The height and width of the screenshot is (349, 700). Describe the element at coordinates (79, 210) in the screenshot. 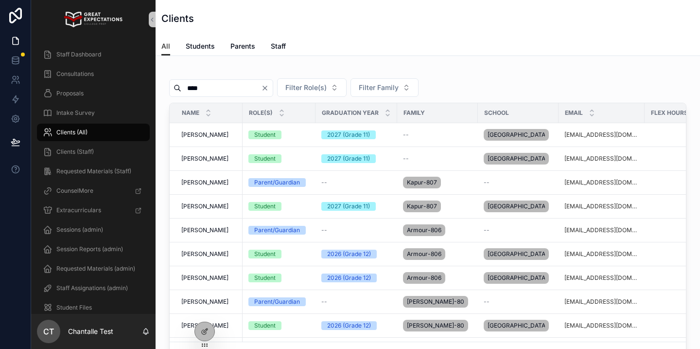

I see `span: Extracurriculars` at that location.